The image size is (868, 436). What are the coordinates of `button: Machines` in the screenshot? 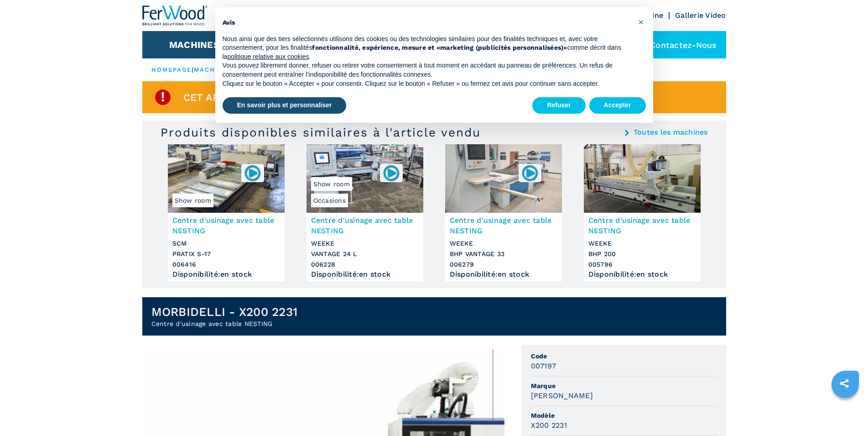 It's located at (194, 45).